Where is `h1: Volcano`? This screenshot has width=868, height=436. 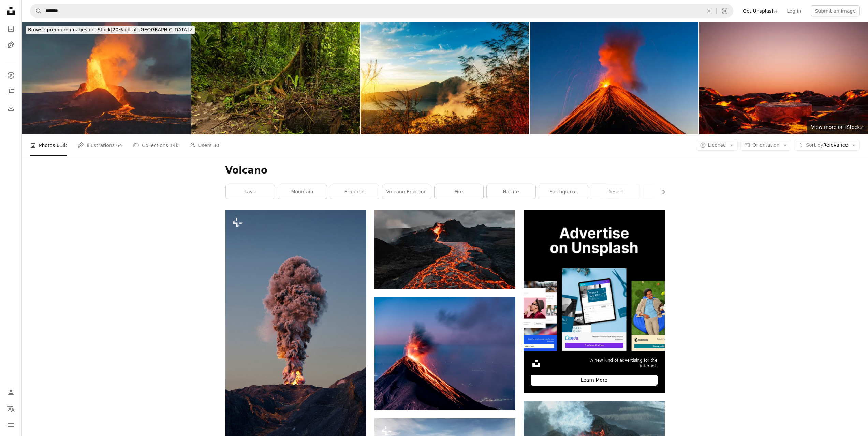
h1: Volcano is located at coordinates (445, 170).